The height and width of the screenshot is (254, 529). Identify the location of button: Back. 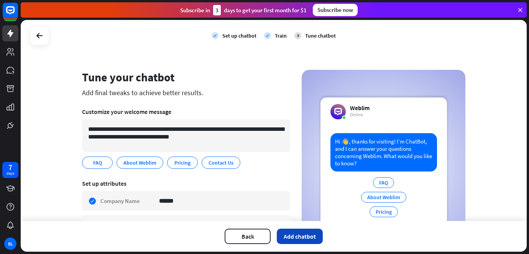
(247, 236).